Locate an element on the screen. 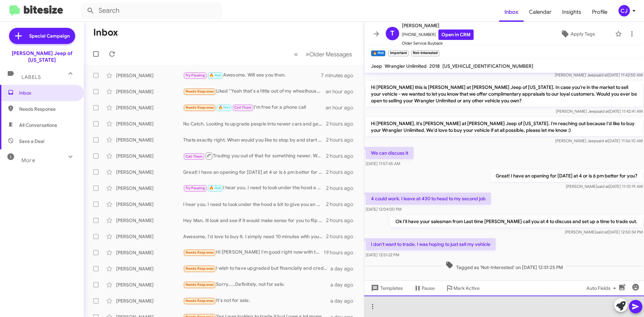  span: Inbox is located at coordinates (48, 93).